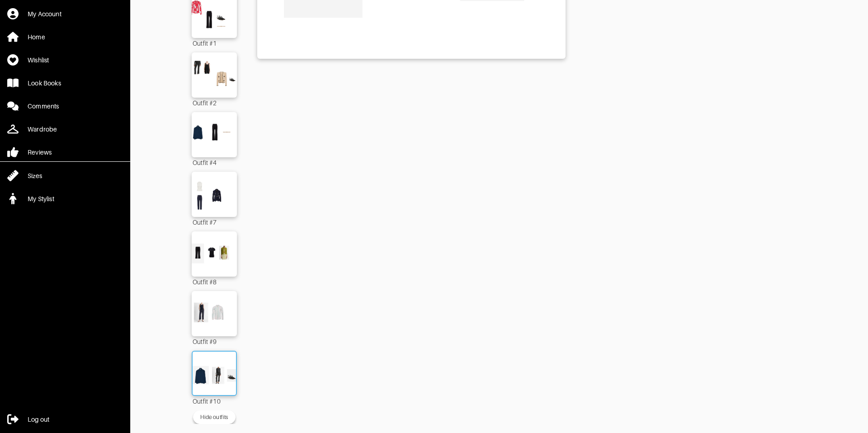  What do you see at coordinates (214, 75) in the screenshot?
I see `img: Outfit Outfit #2` at bounding box center [214, 75].